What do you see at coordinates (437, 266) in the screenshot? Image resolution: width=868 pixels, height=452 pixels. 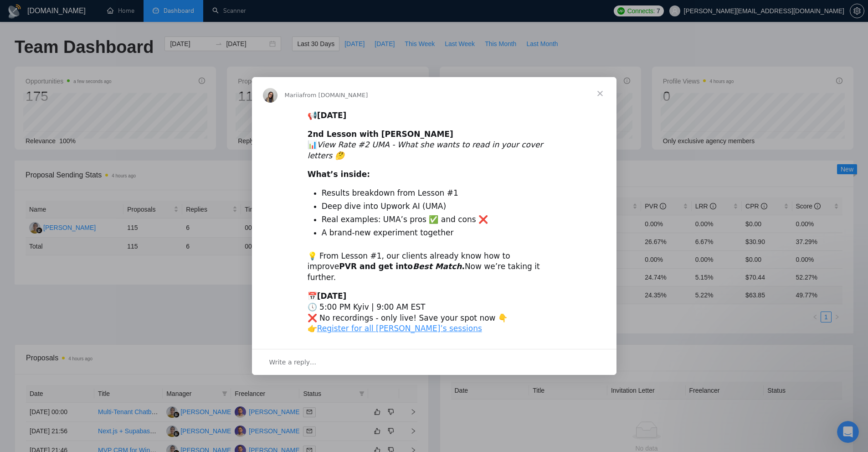 I see `i: Best Match` at bounding box center [437, 266].